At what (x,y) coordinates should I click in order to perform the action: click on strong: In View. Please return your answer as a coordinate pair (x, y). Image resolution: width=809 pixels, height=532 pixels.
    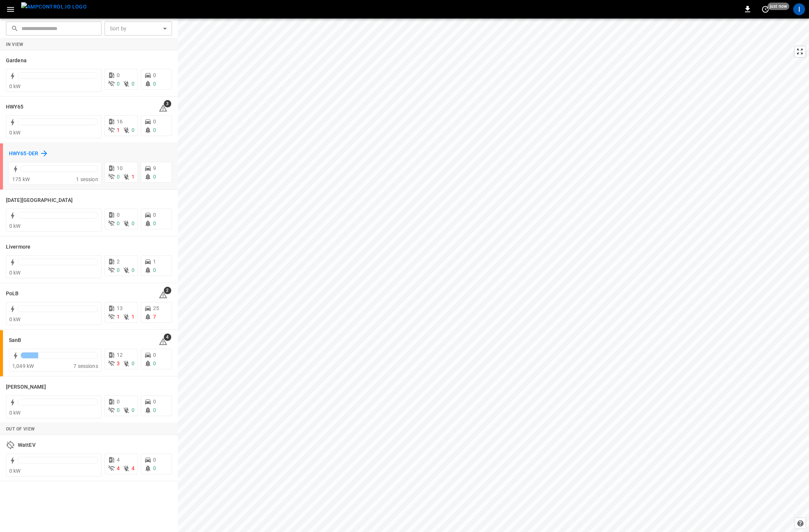
    Looking at the image, I should click on (14, 44).